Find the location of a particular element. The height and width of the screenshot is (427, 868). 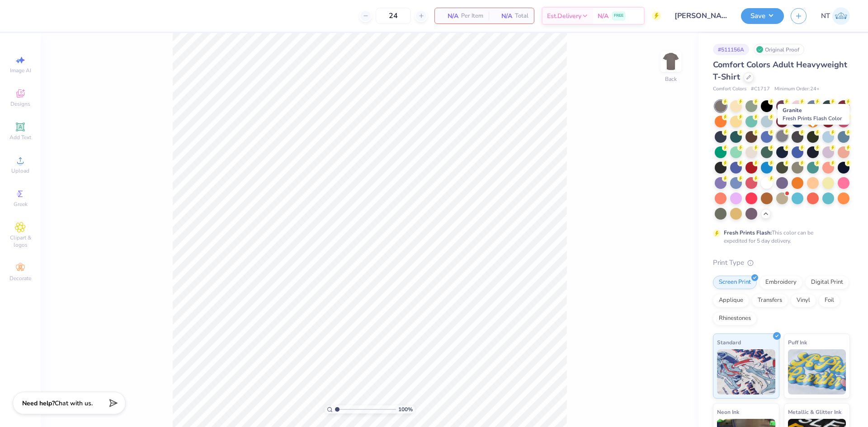

span: Designs is located at coordinates (20, 104).